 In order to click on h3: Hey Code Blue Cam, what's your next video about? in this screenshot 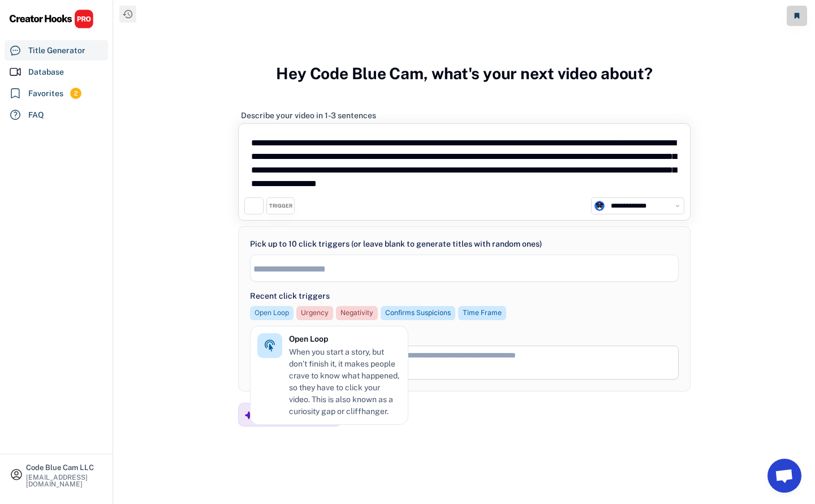, I will do `click(464, 73)`.